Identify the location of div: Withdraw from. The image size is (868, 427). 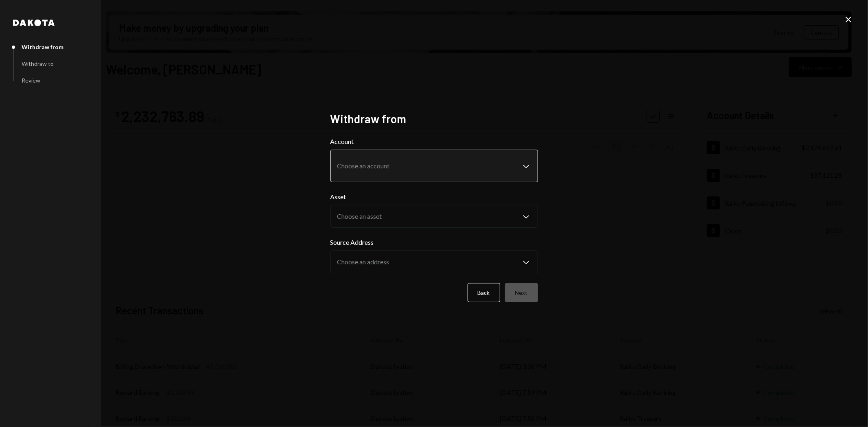
(42, 47).